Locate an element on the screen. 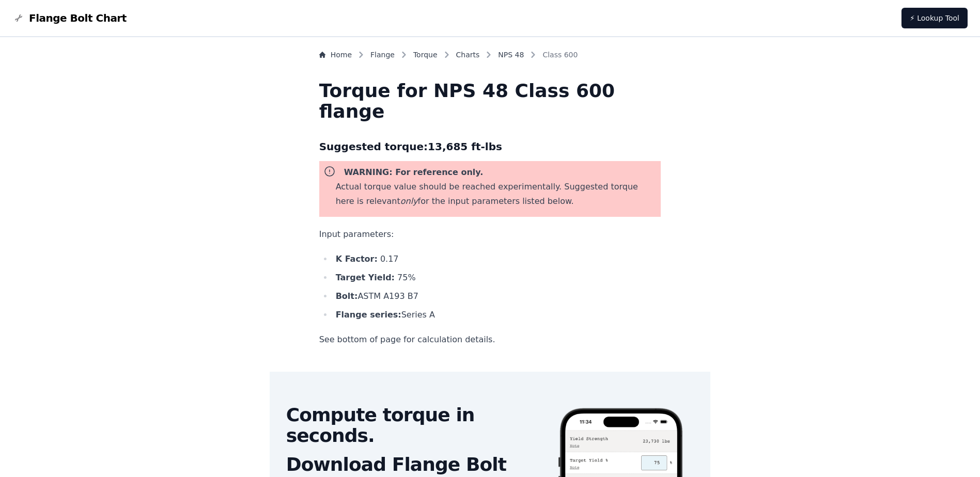  nav: Breadcrumb is located at coordinates (490, 57).